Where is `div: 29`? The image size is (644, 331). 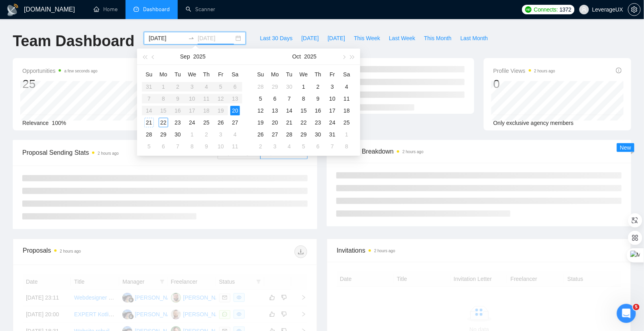 div: 29 is located at coordinates (303, 135).